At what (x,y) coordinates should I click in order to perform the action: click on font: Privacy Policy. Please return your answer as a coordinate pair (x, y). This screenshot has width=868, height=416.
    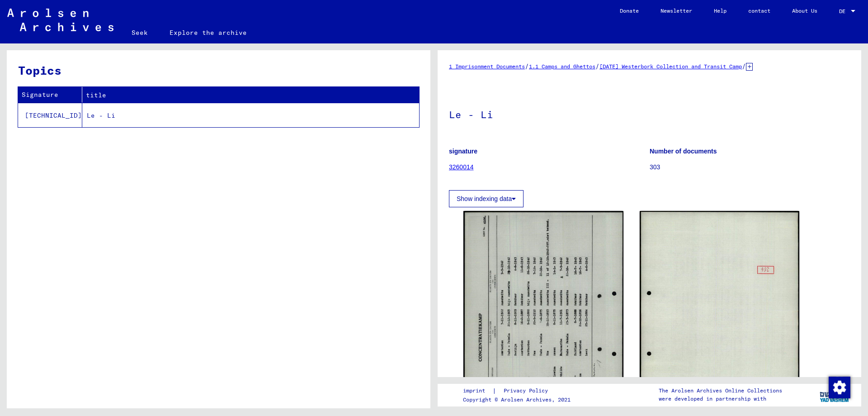
    Looking at the image, I should click on (526, 390).